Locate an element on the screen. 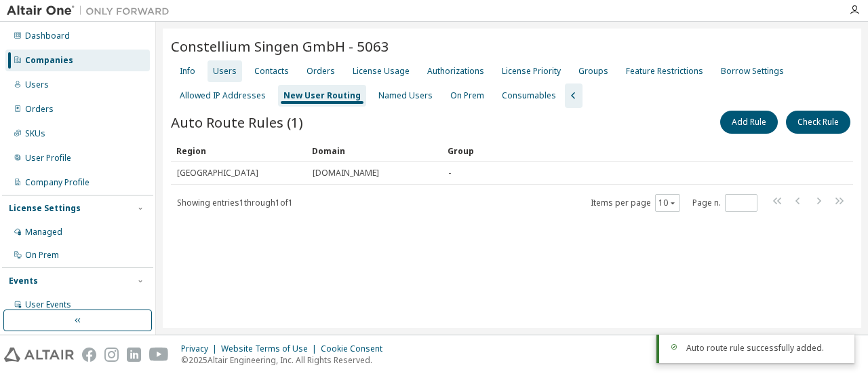  div: Dashboard is located at coordinates (47, 36).